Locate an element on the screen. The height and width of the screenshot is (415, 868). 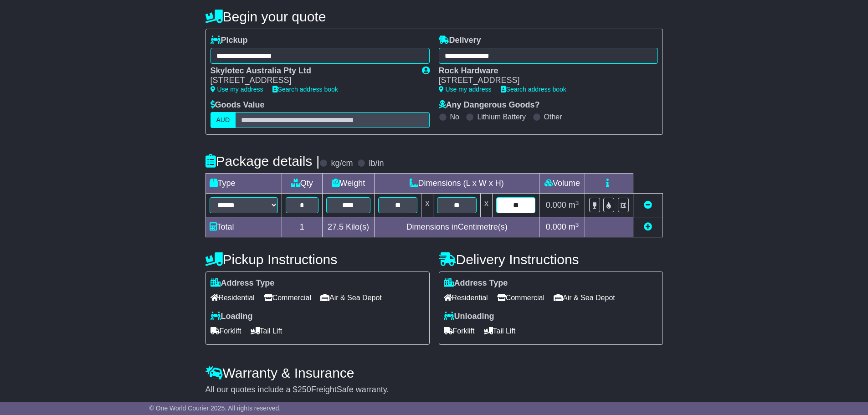
td: 1 is located at coordinates (302, 227).